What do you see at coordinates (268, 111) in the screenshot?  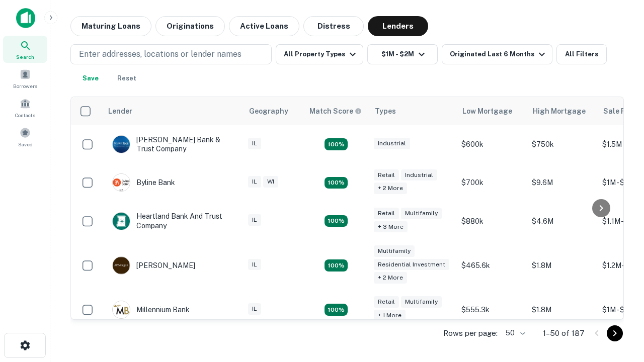 I see `div: Geography` at bounding box center [268, 111].